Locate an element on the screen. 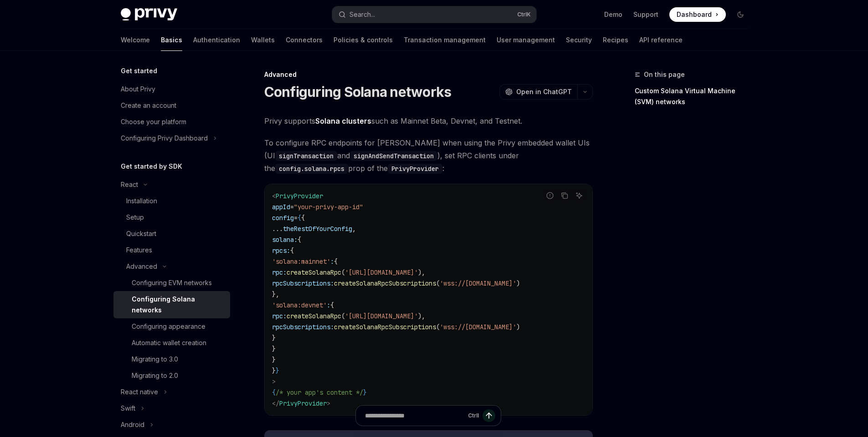  div: Migrating to 3.0 is located at coordinates (155, 359).